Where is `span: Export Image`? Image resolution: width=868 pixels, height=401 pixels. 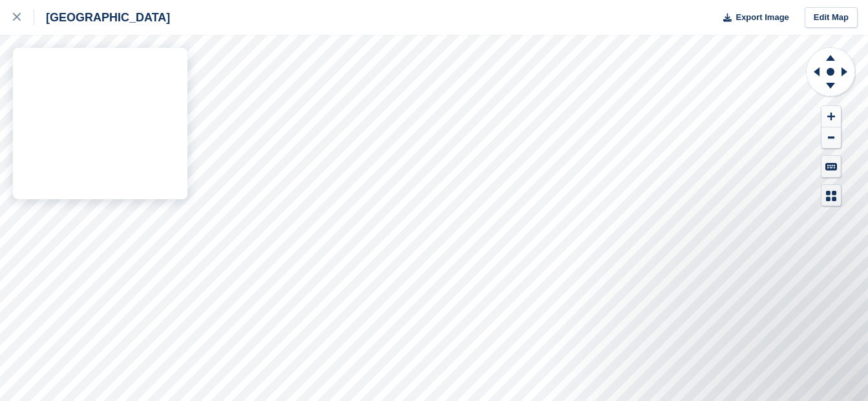
span: Export Image is located at coordinates (762, 18).